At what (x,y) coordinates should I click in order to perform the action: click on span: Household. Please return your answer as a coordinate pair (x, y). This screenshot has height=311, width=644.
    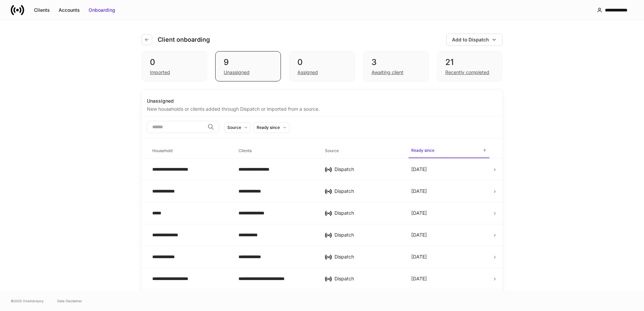
    Looking at the image, I should click on (190, 151).